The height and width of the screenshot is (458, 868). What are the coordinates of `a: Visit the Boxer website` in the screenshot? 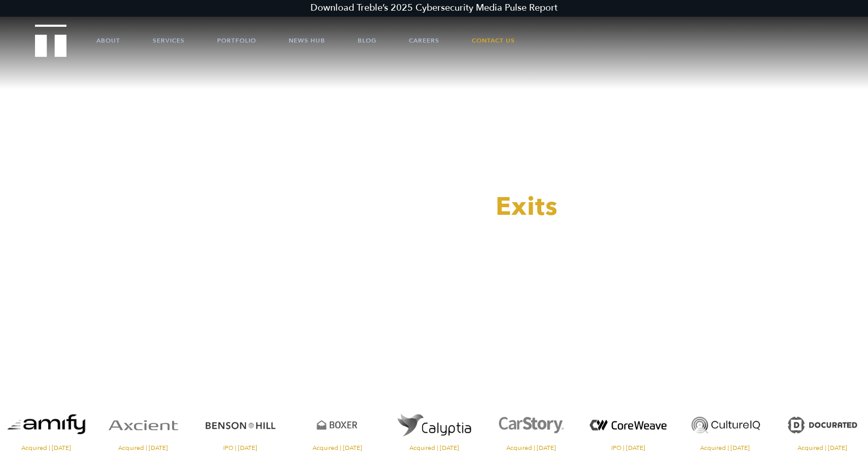 It's located at (337, 428).